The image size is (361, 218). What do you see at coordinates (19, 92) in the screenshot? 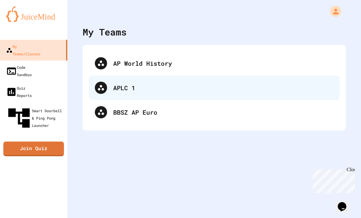
I see `div: Quiz Reports` at bounding box center [19, 92].